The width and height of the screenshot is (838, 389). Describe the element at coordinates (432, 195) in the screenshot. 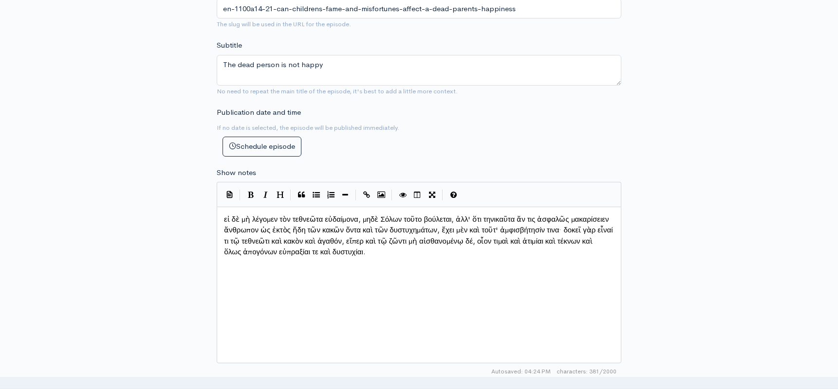

I see `button: Toggle Fullscreen` at that location.